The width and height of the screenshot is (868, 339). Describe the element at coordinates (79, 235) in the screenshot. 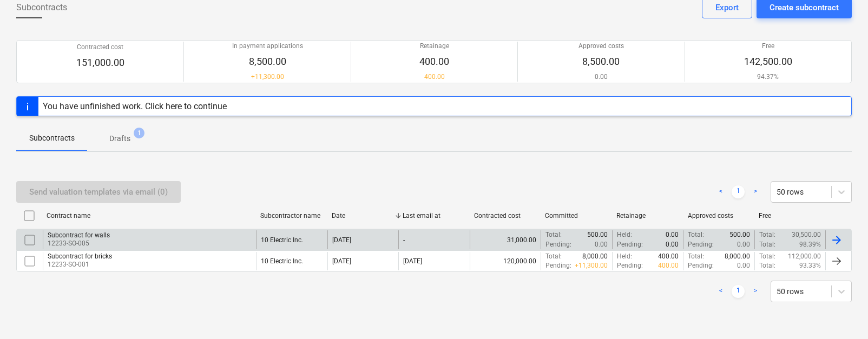

I see `div: Subcontract for walls` at that location.